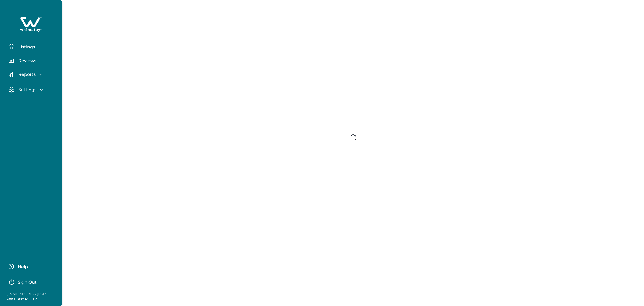 Image resolution: width=644 pixels, height=306 pixels. What do you see at coordinates (33, 46) in the screenshot?
I see `button: Listings` at bounding box center [33, 46].